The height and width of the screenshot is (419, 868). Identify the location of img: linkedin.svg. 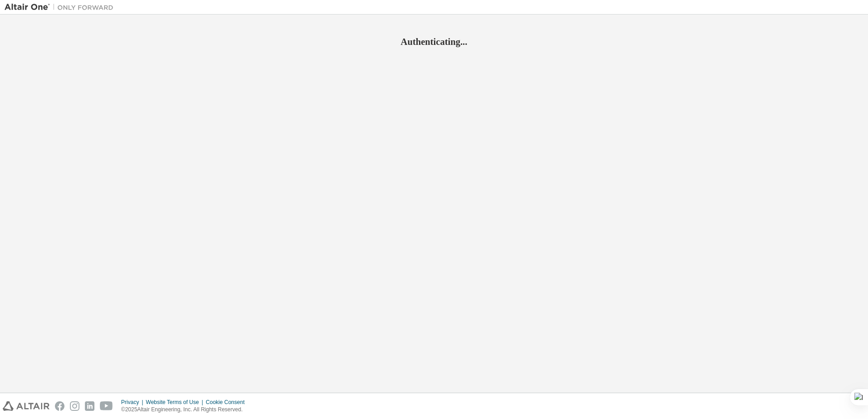
(89, 406).